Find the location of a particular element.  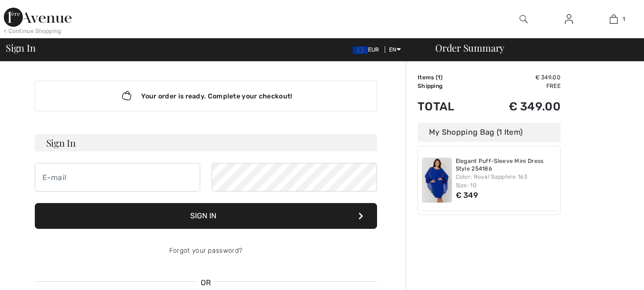

td: Free is located at coordinates (519, 86).